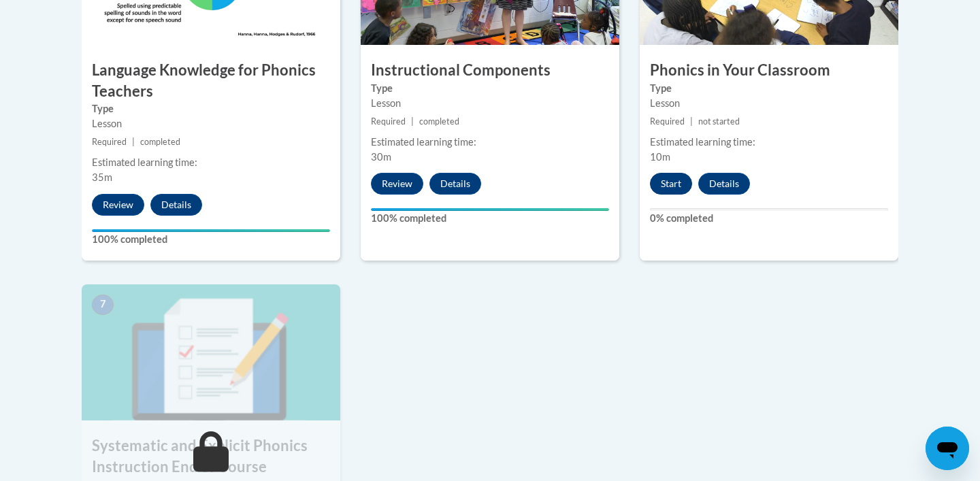 Image resolution: width=980 pixels, height=481 pixels. Describe the element at coordinates (769, 70) in the screenshot. I see `h3: Phonics in Your Classroom` at that location.